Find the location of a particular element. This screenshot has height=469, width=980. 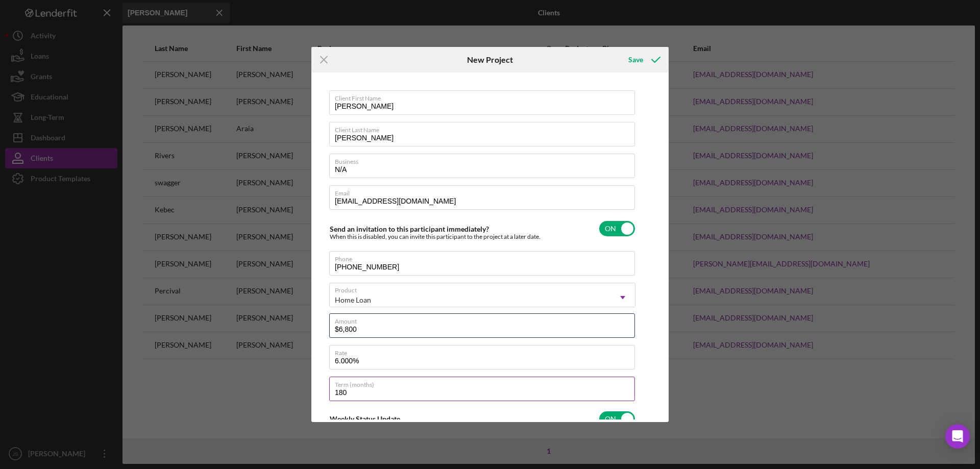

div: Home Loan is located at coordinates (353, 300).